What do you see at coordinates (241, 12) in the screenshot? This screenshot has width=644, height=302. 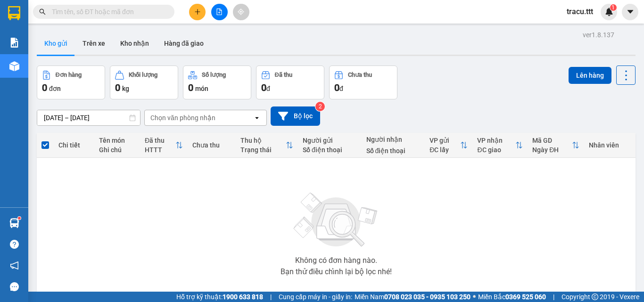 I see `span: aim` at bounding box center [241, 12].